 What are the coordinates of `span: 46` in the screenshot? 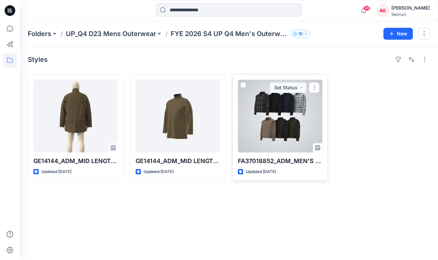 It's located at (367, 8).